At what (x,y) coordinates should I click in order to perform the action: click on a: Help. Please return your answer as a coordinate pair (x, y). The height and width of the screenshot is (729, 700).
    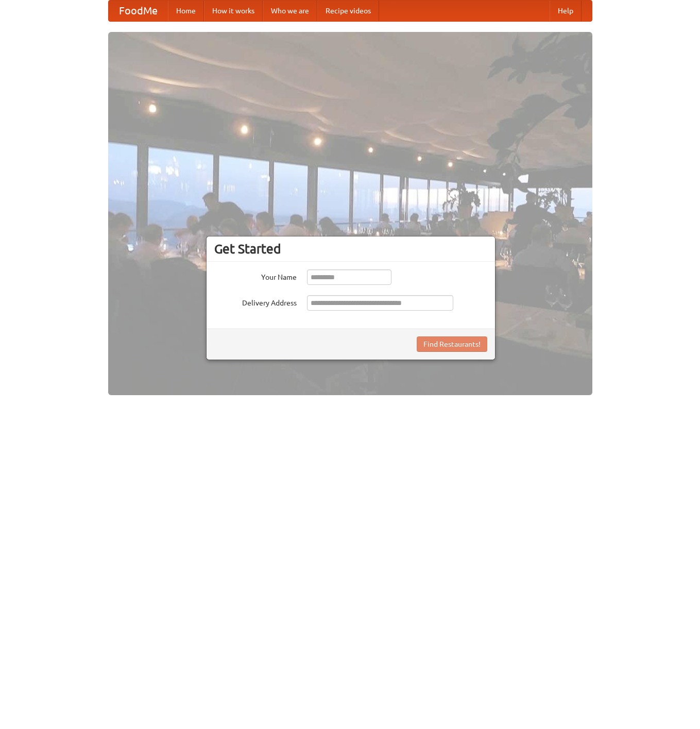
    Looking at the image, I should click on (566, 11).